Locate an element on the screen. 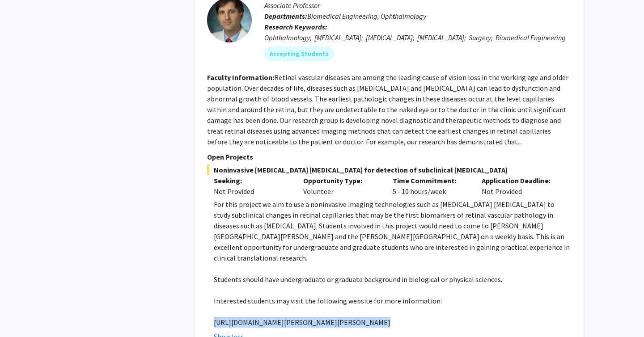 Image resolution: width=644 pixels, height=337 pixels. p: Application Deadline: is located at coordinates (520, 181).